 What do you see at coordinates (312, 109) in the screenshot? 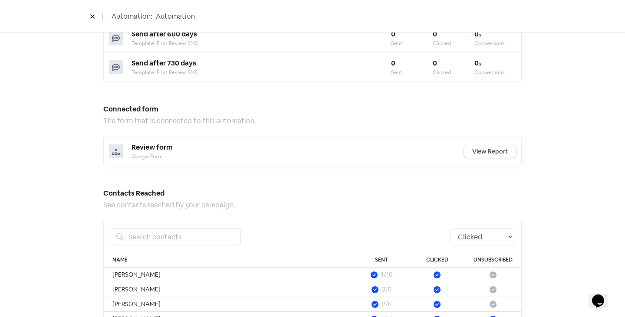
I see `h5: Connected form` at bounding box center [312, 109].